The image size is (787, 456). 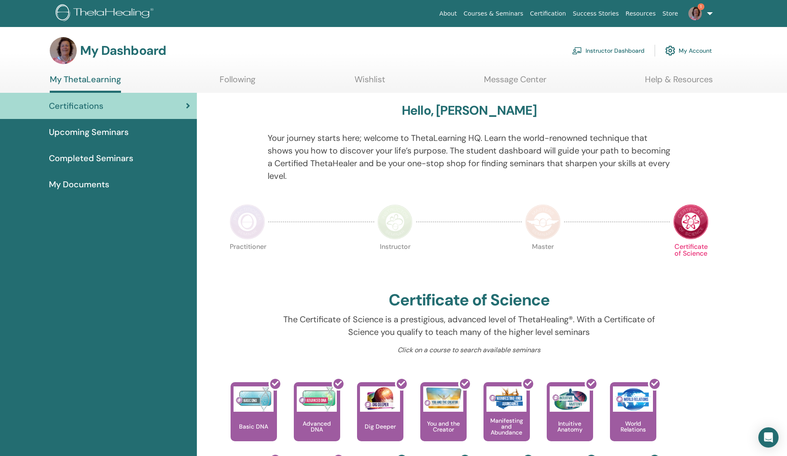 What do you see at coordinates (317, 426) in the screenshot?
I see `p: Advanced DNA` at bounding box center [317, 426].